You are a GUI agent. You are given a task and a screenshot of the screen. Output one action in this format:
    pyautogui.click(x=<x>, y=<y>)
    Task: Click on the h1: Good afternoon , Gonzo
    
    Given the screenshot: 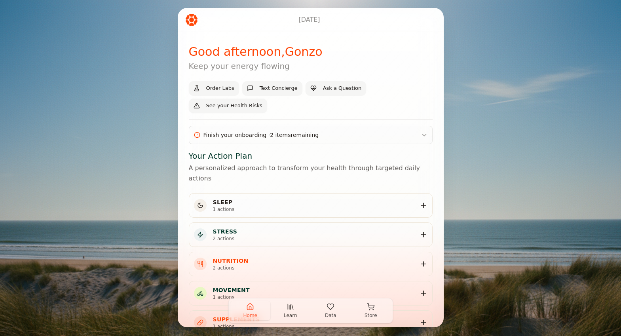 What is the action you would take?
    pyautogui.click(x=256, y=52)
    